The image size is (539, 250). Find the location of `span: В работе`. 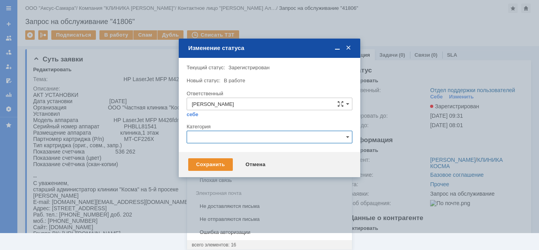

span: В работе is located at coordinates (234, 80).